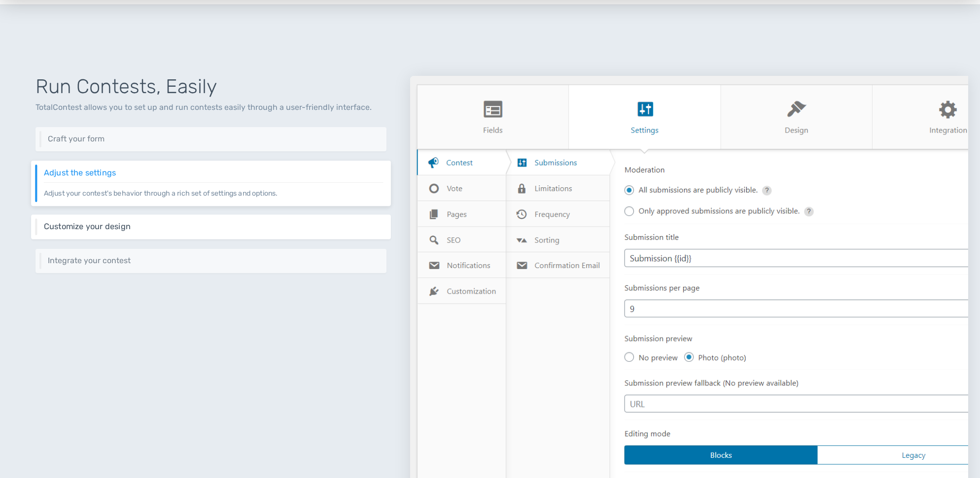 The height and width of the screenshot is (478, 980). Describe the element at coordinates (213, 231) in the screenshot. I see `p: Keep your website's design consistent by customizing the design to match your branding guidelines.` at that location.